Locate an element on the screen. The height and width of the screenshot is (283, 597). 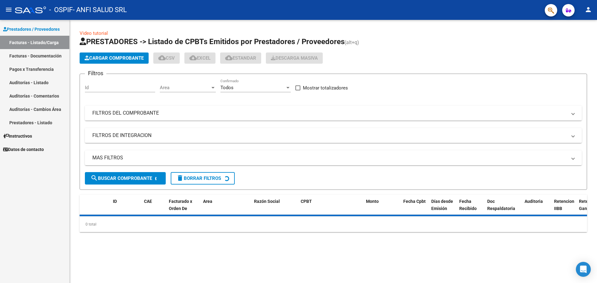
span: Facturado x Orden De is located at coordinates (180, 205).